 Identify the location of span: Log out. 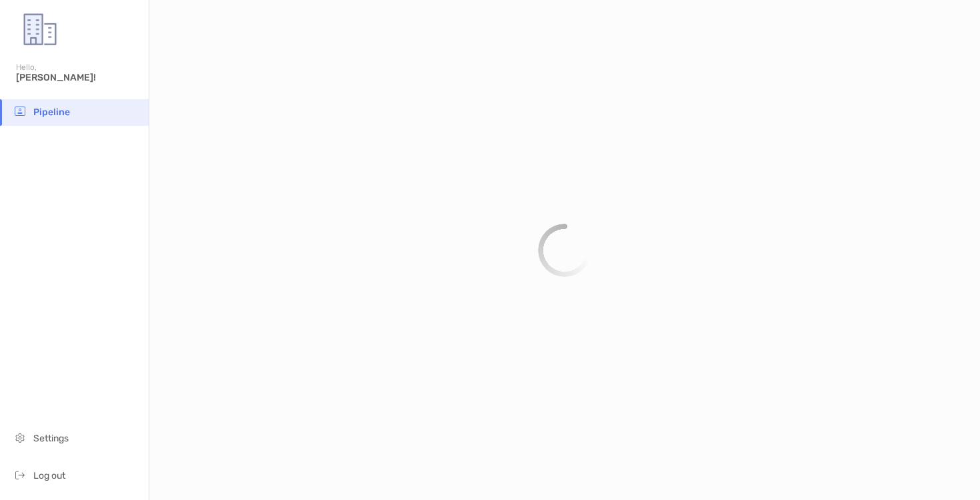
(49, 476).